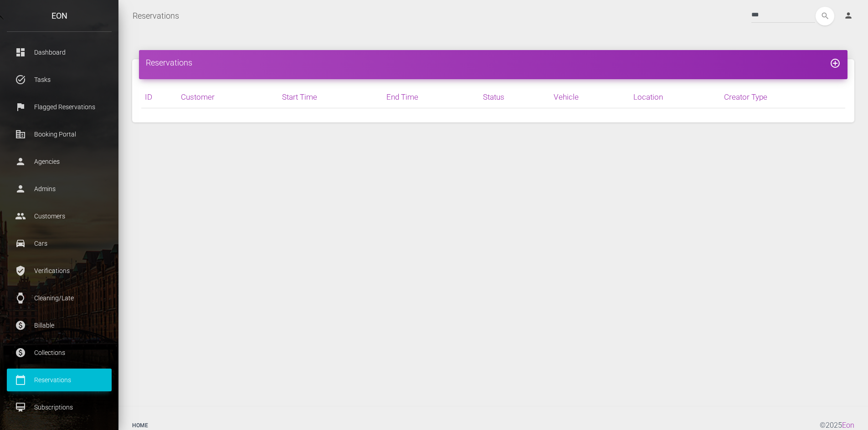  Describe the element at coordinates (590, 97) in the screenshot. I see `th: Vehicle` at that location.